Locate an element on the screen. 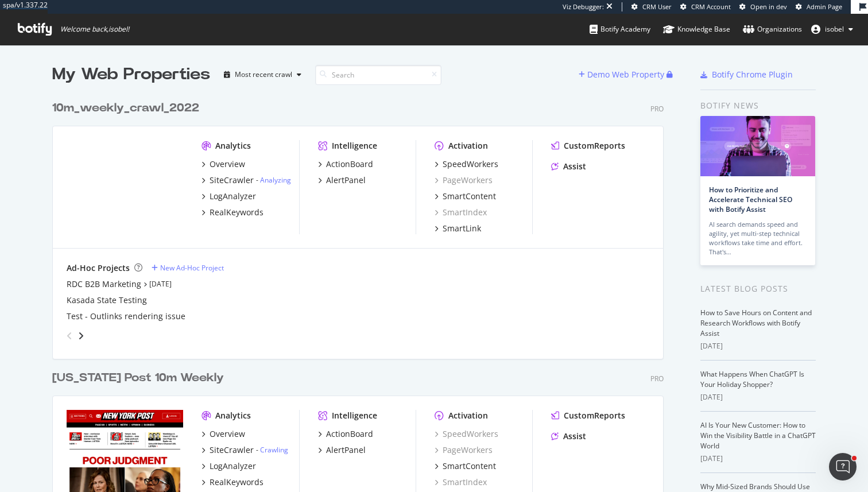 The height and width of the screenshot is (492, 868). div: Kasada State Testing is located at coordinates (107, 300).